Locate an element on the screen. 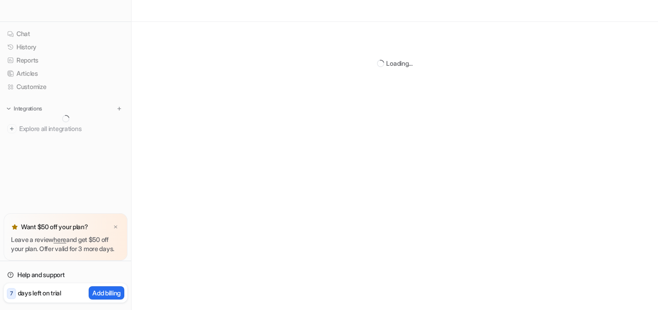 This screenshot has height=310, width=658. p: Want $50 off your plan? is located at coordinates (54, 227).